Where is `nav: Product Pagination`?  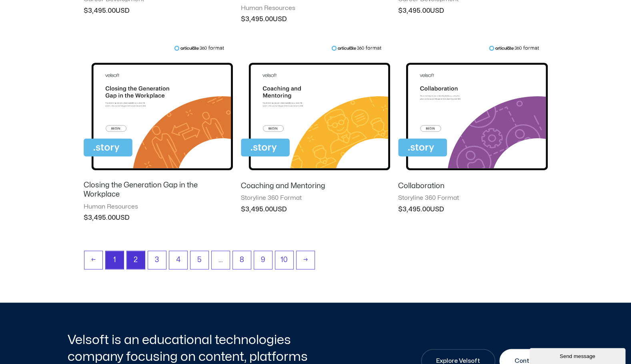 nav: Product Pagination is located at coordinates (316, 262).